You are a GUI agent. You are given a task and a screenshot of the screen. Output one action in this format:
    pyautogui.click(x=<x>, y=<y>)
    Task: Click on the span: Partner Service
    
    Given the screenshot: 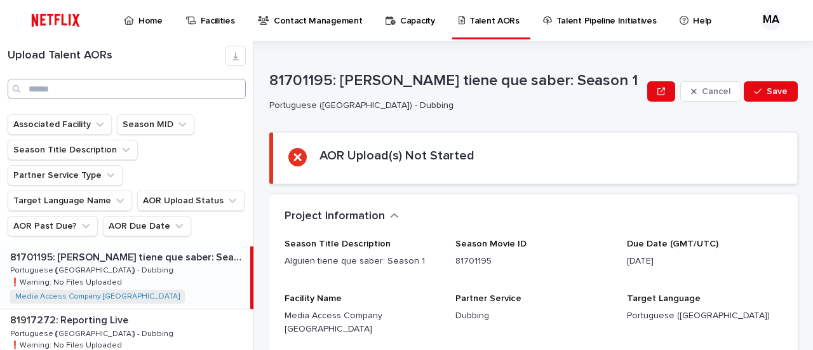 What is the action you would take?
    pyautogui.click(x=488, y=298)
    